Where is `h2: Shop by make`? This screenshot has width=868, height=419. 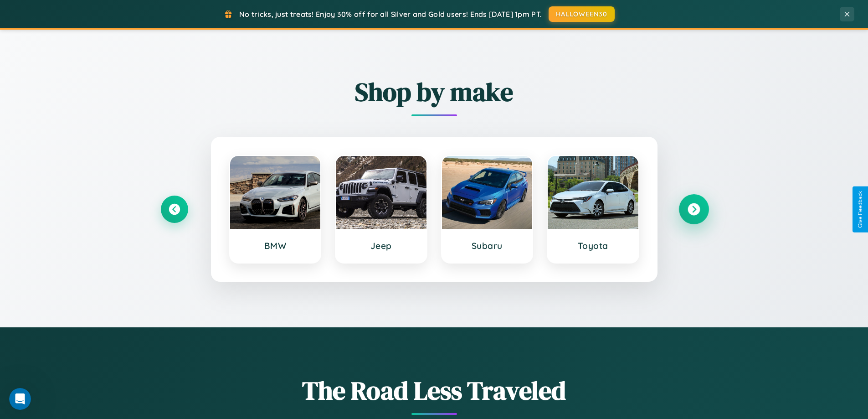 h2: Shop by make is located at coordinates (434, 91).